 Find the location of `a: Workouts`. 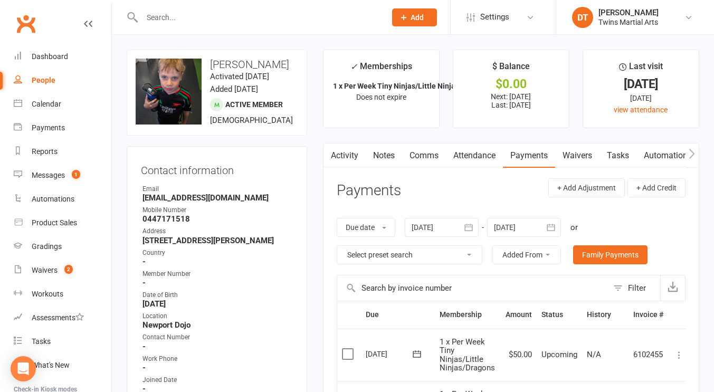

a: Workouts is located at coordinates (62, 294).